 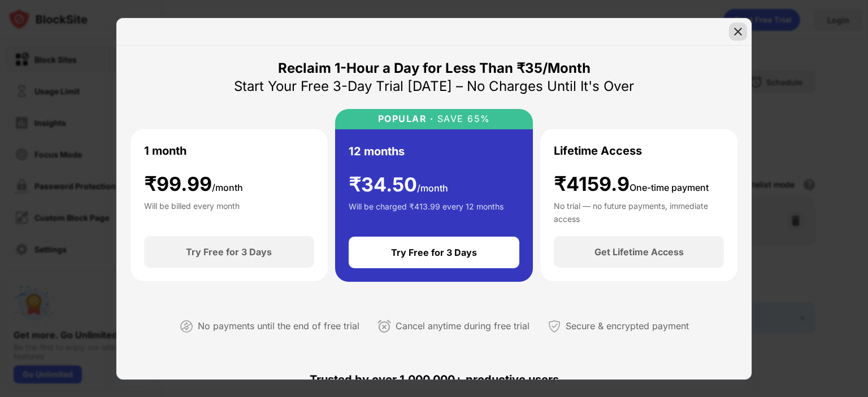 I want to click on div: POPULAR ·, so click(x=405, y=119).